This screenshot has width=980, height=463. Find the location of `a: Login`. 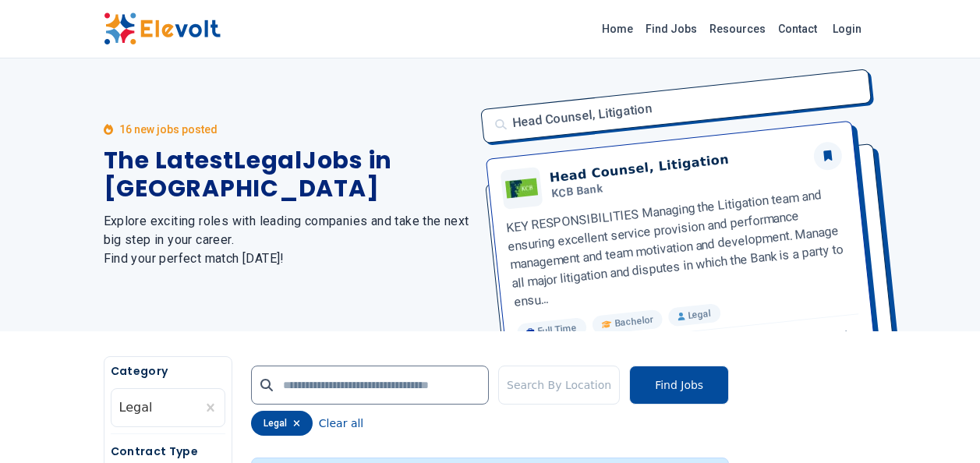

a: Login is located at coordinates (847, 29).